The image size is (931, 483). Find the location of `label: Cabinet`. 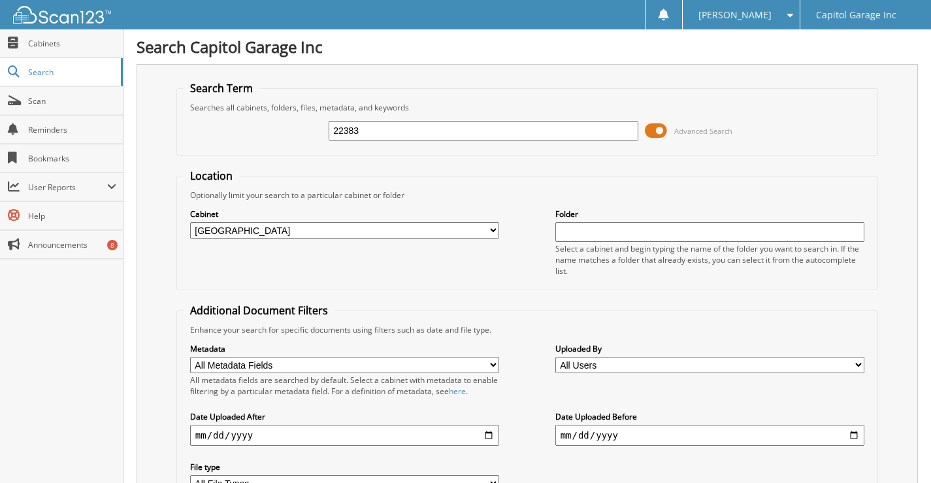

label: Cabinet is located at coordinates (345, 214).